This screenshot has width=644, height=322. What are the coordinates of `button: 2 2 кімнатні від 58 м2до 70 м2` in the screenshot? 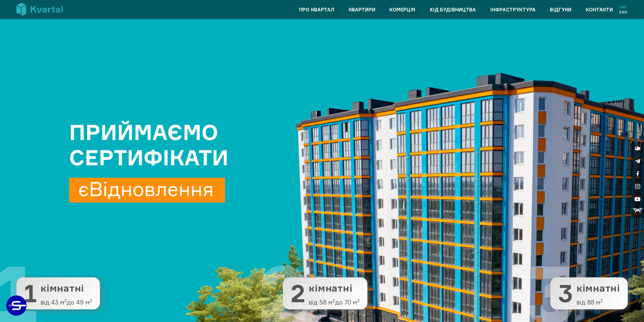 It's located at (325, 293).